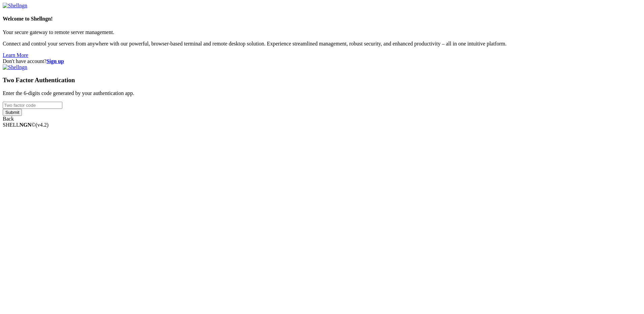  Describe the element at coordinates (322, 32) in the screenshot. I see `p: Your secure gateway to remote server management.` at that location.